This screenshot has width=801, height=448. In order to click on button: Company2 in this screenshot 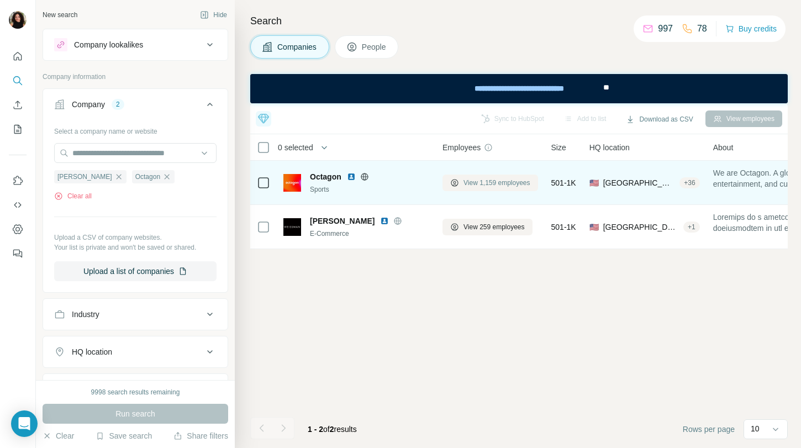, I will do `click(135, 107)`.